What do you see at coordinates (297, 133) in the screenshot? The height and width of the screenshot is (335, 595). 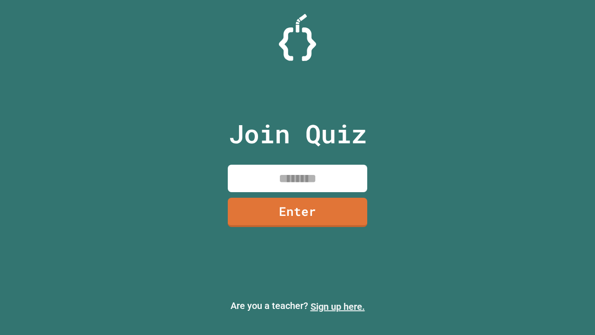 I see `p: Join Quiz` at bounding box center [297, 133].